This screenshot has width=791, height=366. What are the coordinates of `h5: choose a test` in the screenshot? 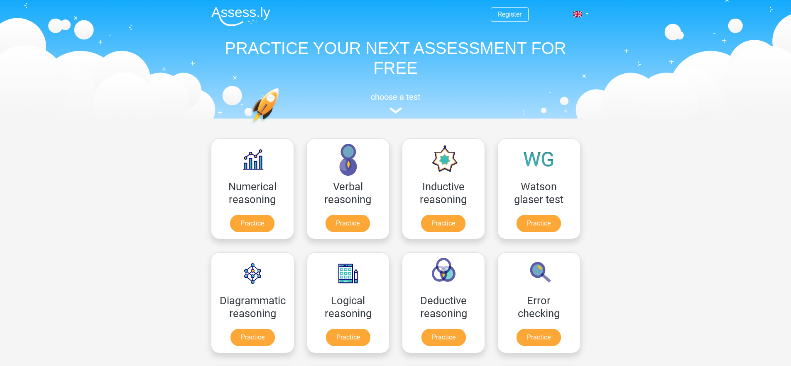 It's located at (396, 97).